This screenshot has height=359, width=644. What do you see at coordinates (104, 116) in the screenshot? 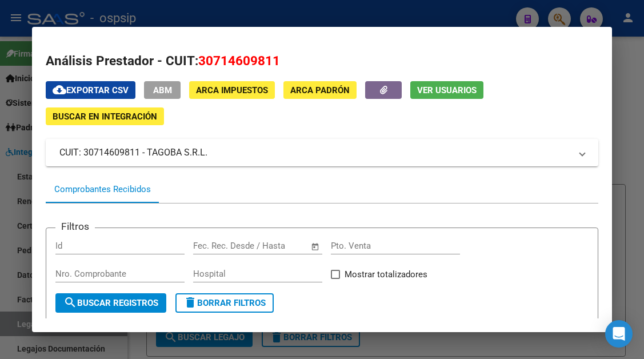
I see `button: Buscar en Integración` at bounding box center [104, 116].